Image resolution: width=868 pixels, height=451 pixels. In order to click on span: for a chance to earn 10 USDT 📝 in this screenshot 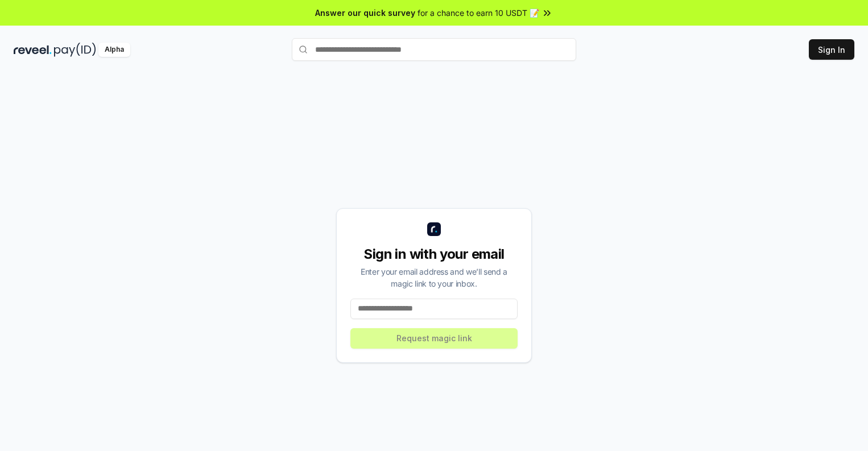, I will do `click(478, 13)`.